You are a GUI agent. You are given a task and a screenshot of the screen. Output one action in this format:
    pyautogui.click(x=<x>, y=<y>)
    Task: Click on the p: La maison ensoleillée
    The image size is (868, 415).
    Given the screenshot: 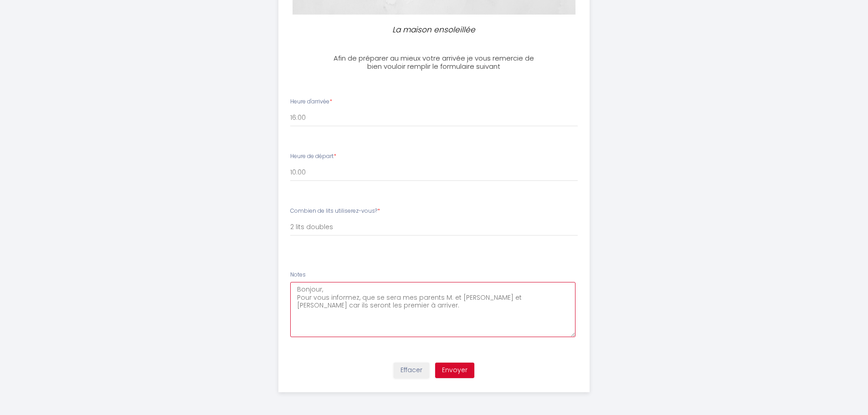 What is the action you would take?
    pyautogui.click(x=434, y=29)
    